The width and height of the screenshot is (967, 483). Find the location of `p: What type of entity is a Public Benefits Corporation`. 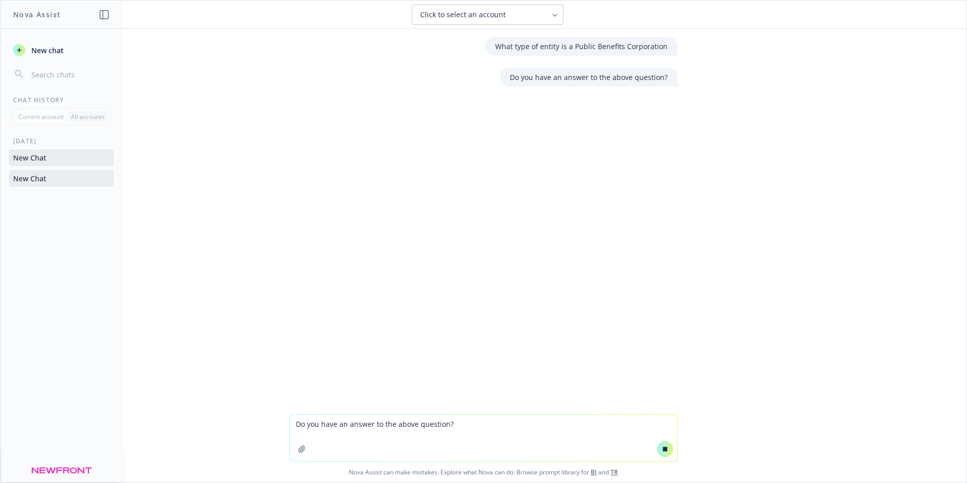

p: What type of entity is a Public Benefits Corporation is located at coordinates (581, 46).